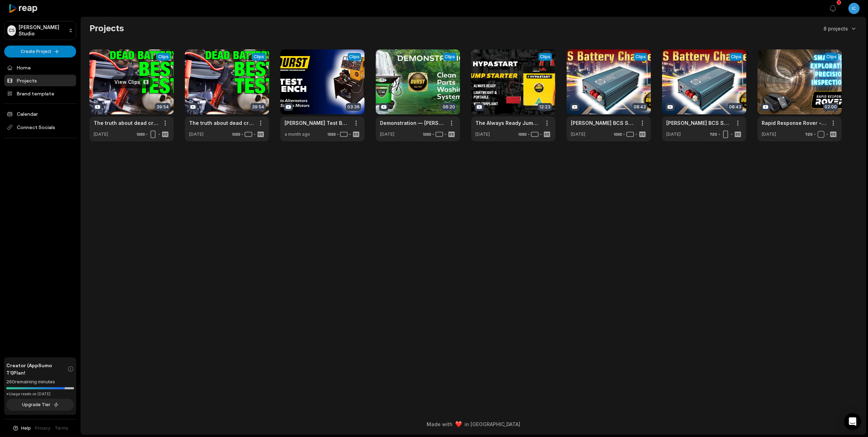 The image size is (868, 437). I want to click on a: Projects, so click(40, 81).